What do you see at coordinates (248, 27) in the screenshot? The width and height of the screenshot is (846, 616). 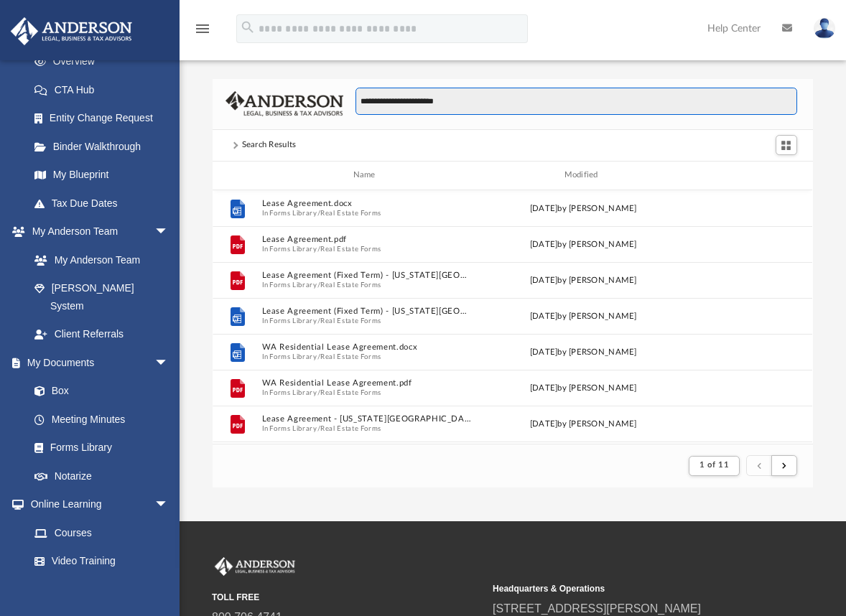 I see `i: search` at bounding box center [248, 27].